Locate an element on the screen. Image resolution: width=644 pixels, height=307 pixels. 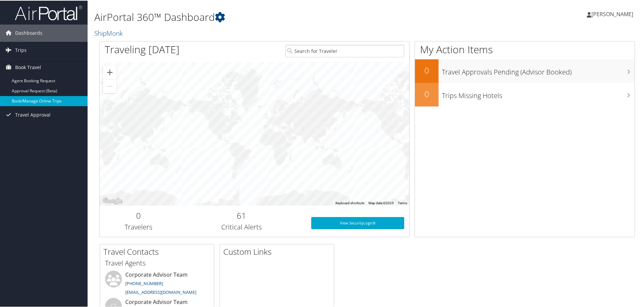
h3: Travelers is located at coordinates (138, 227).